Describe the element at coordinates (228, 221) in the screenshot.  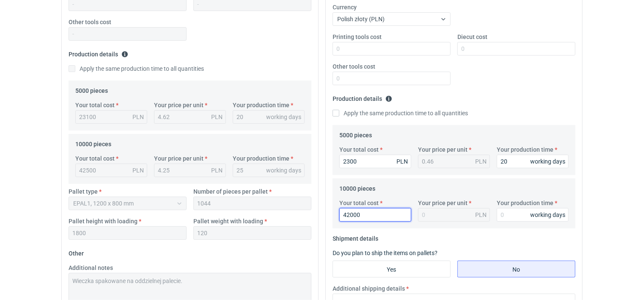
I see `label: Pallet weight with loading` at that location.